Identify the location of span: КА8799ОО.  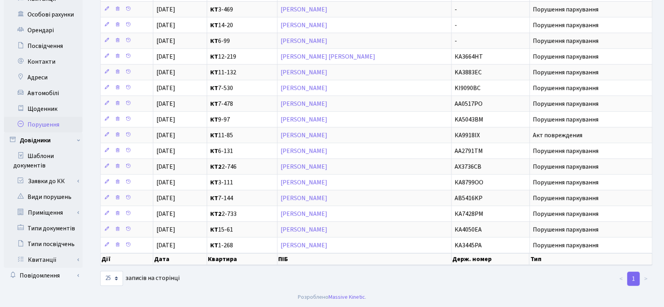
(468, 182).